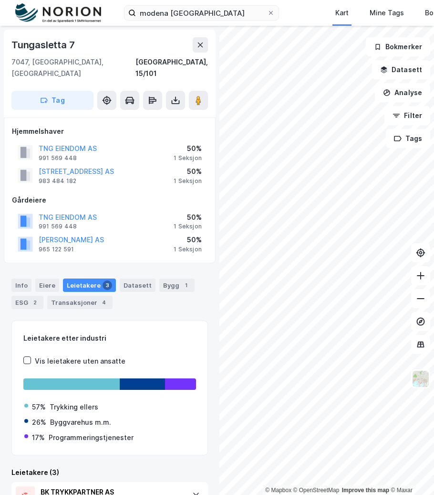  What do you see at coordinates (21, 285) in the screenshot?
I see `div: Info` at bounding box center [21, 285].